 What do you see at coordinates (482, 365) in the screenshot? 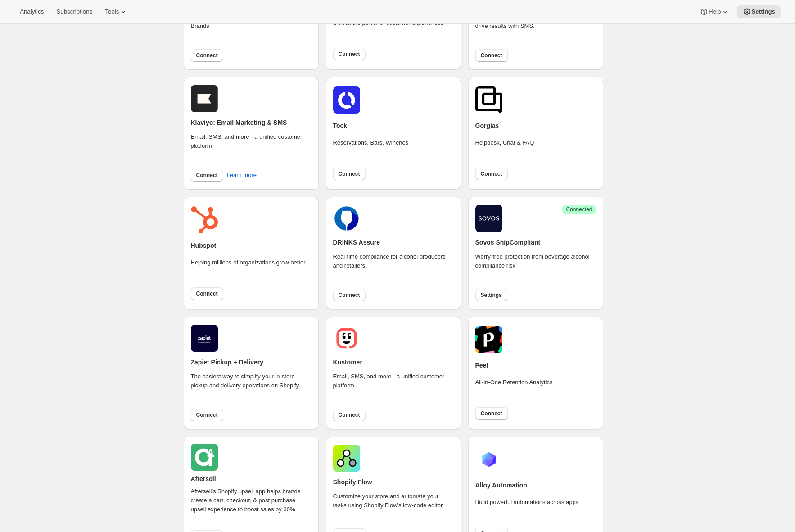
I see `h2: Peel` at bounding box center [482, 365].